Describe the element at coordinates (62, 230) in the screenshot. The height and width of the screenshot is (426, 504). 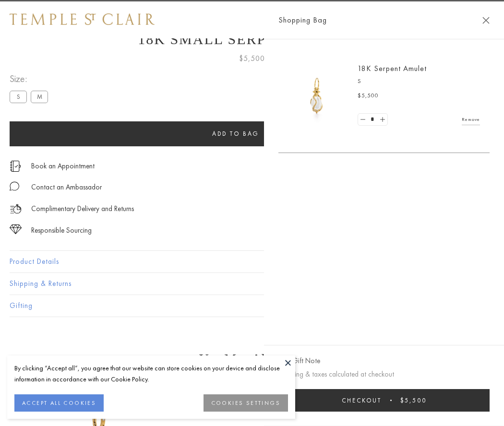
I see `div: Responsible Sourcing` at that location.